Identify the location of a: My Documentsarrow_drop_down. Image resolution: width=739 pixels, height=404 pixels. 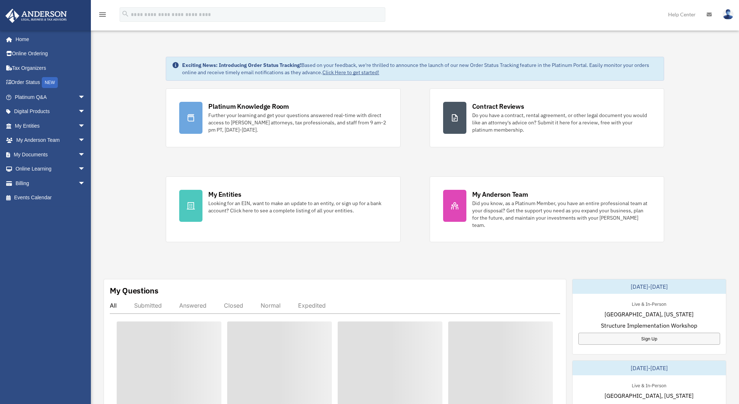
(51, 155).